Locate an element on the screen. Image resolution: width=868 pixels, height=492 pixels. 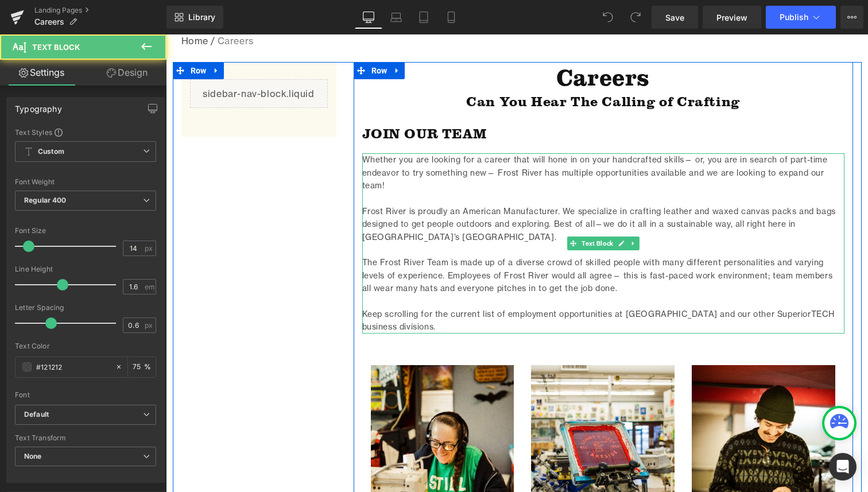
button: More is located at coordinates (852, 18).